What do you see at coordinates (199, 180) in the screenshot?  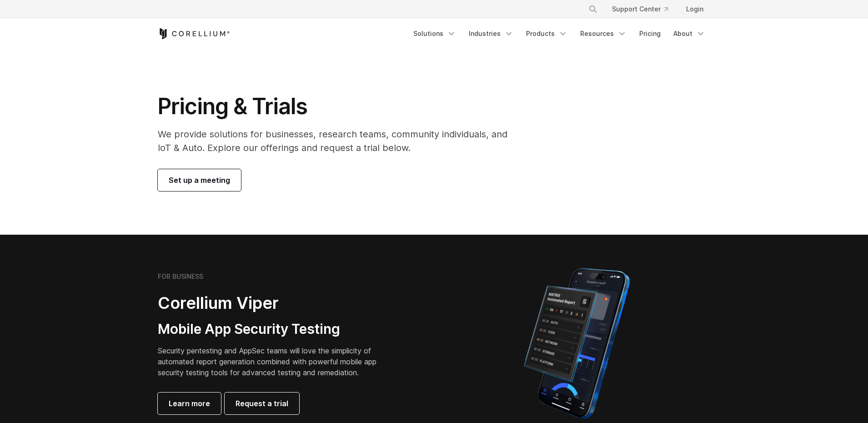 I see `span: Set up a meeting` at bounding box center [199, 180].